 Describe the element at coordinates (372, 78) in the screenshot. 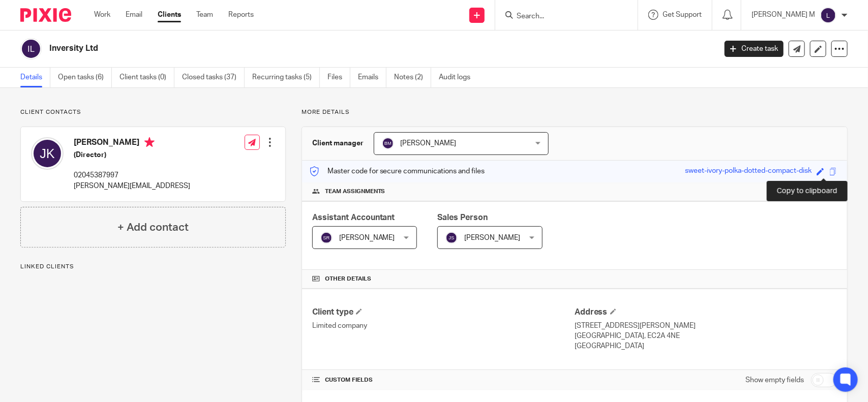

I see `a: Emails` at that location.